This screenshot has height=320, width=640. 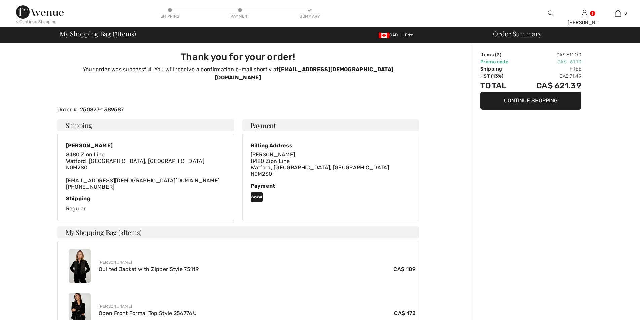 What do you see at coordinates (500, 62) in the screenshot?
I see `td: Promo code` at bounding box center [500, 62].